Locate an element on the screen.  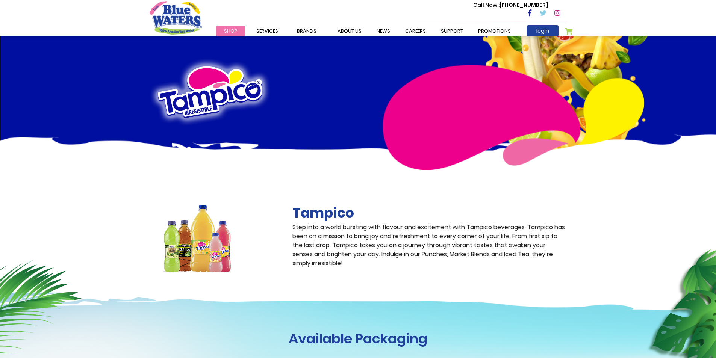
h1: Available Packaging is located at coordinates (358, 338).